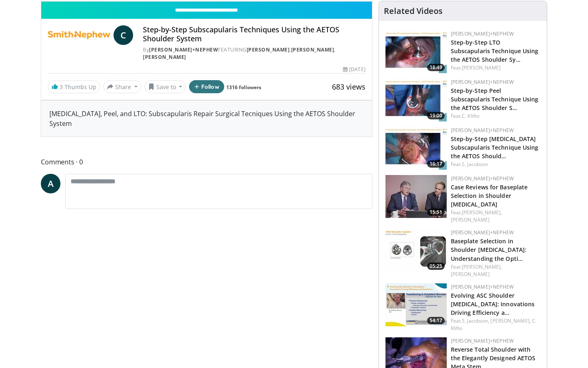  I want to click on a: C, so click(123, 35).